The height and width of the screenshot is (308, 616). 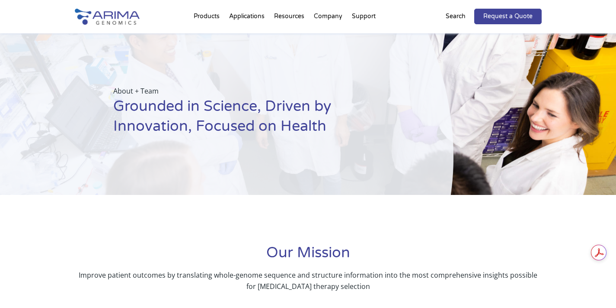 What do you see at coordinates (107, 16) in the screenshot?
I see `img: Arima-Genomics-logo` at bounding box center [107, 16].